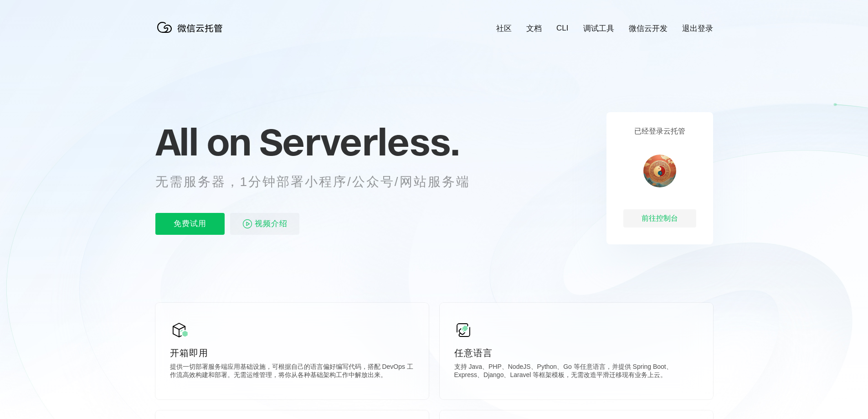 The height and width of the screenshot is (419, 868). Describe the element at coordinates (247, 223) in the screenshot. I see `img: video_play.svg` at that location.